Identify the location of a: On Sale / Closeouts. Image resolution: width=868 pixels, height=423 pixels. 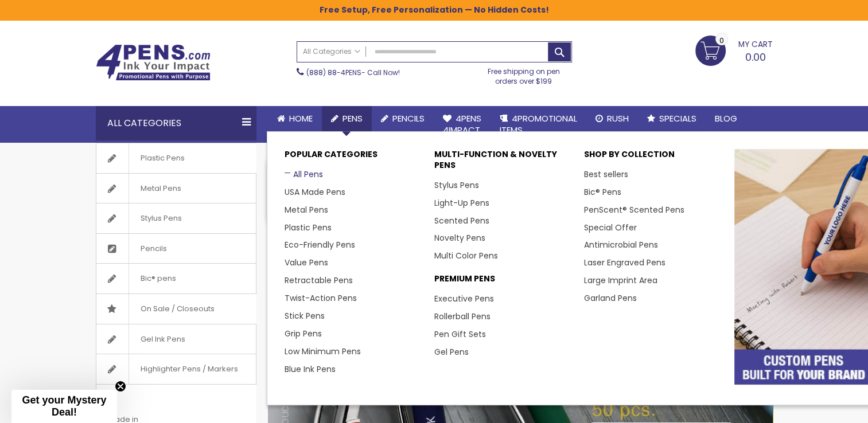
(176, 309).